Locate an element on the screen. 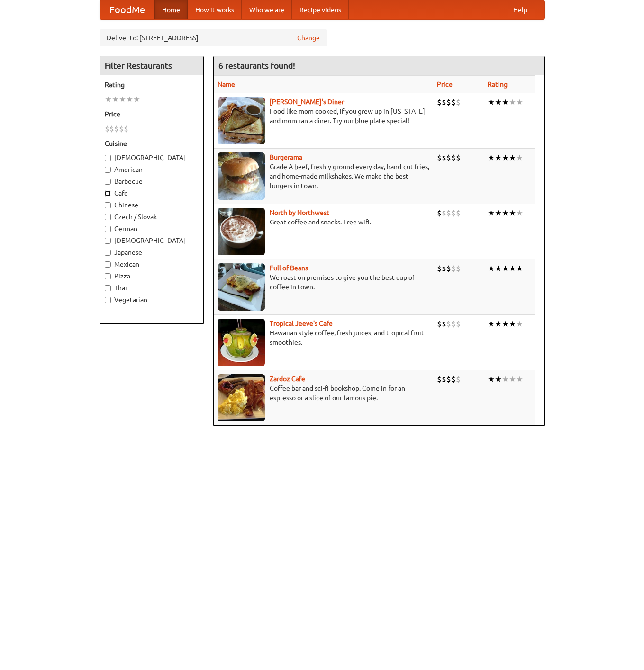 This screenshot has width=644, height=670. label: Thai is located at coordinates (151, 288).